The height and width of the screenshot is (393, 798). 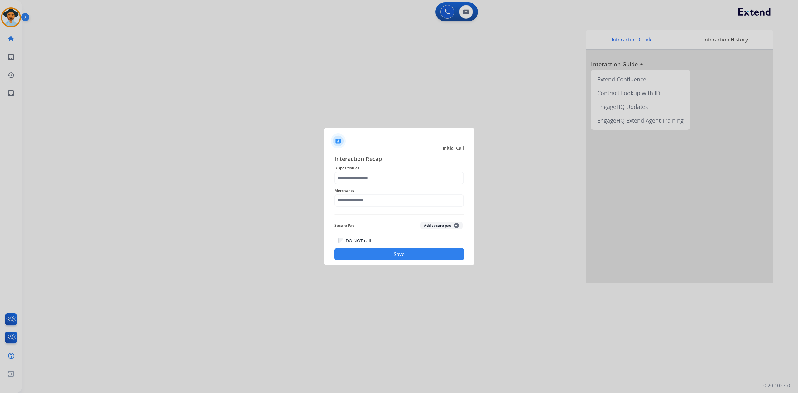 What do you see at coordinates (399, 214) in the screenshot?
I see `img: contact-recap-line.svg` at bounding box center [399, 214].